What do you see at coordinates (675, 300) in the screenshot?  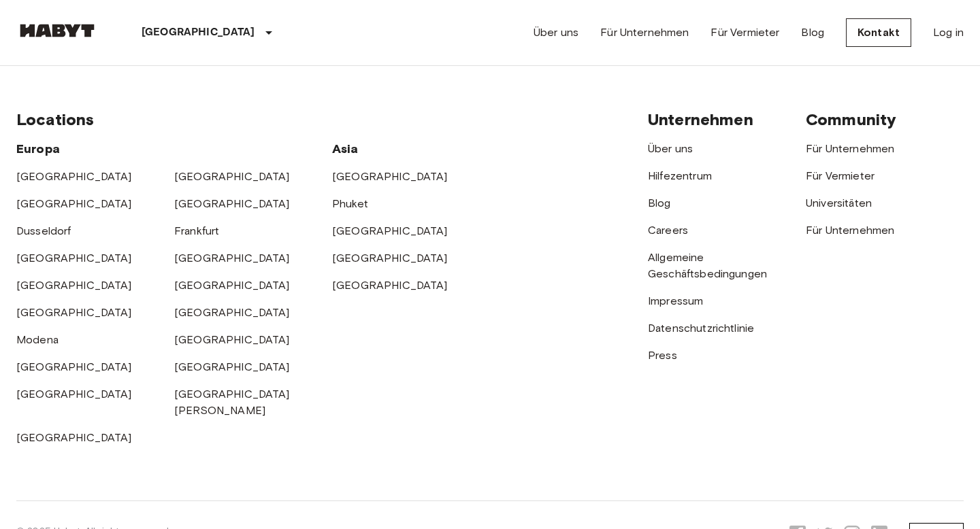 I see `a: Impressum` at bounding box center [675, 300].